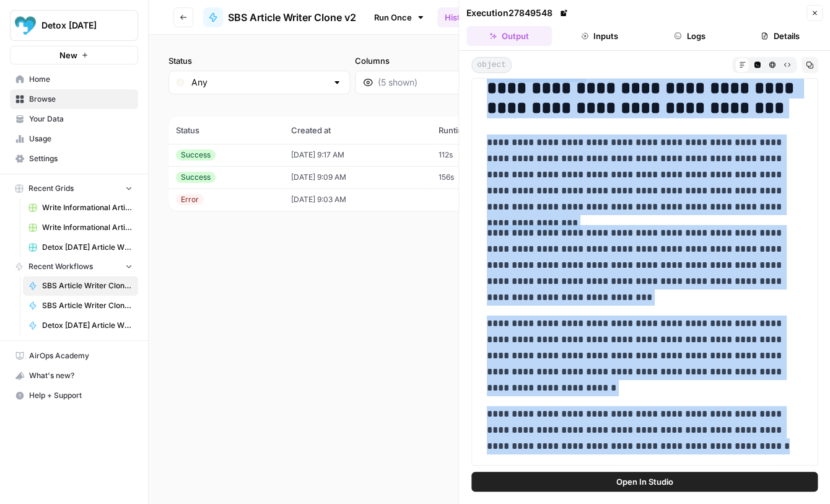 This screenshot has height=504, width=830. What do you see at coordinates (80, 305) in the screenshot?
I see `a: SBS Article Writer Clone v1` at bounding box center [80, 305].